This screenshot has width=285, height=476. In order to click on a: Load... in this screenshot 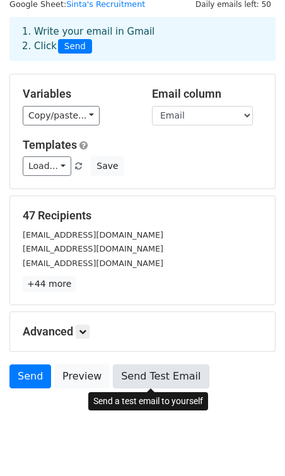, I will do `click(47, 166)`.